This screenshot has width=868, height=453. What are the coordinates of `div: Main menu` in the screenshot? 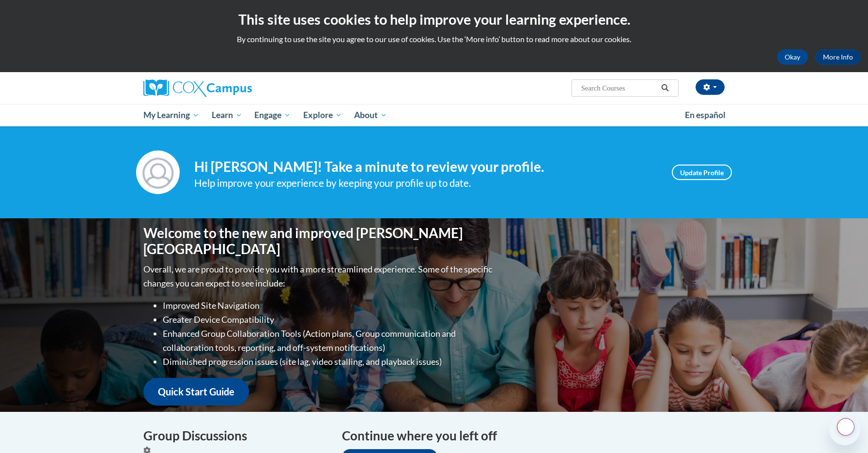 It's located at (434, 115).